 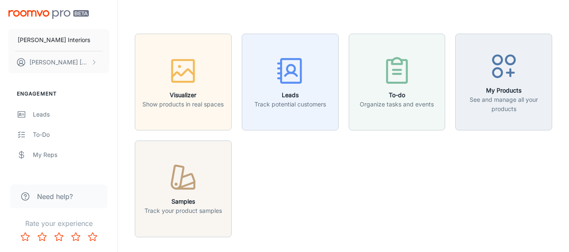 I want to click on button: Rate 4 star, so click(x=76, y=237).